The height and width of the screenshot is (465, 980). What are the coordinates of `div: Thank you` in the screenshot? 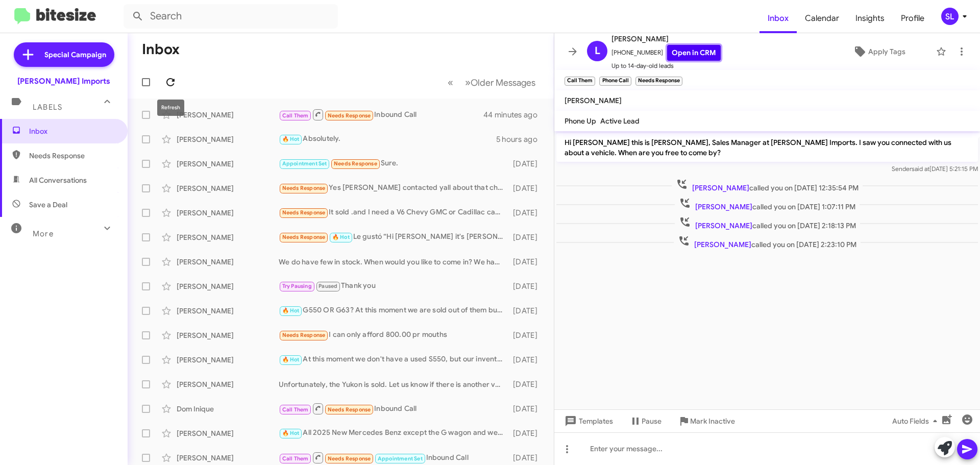 It's located at (393, 286).